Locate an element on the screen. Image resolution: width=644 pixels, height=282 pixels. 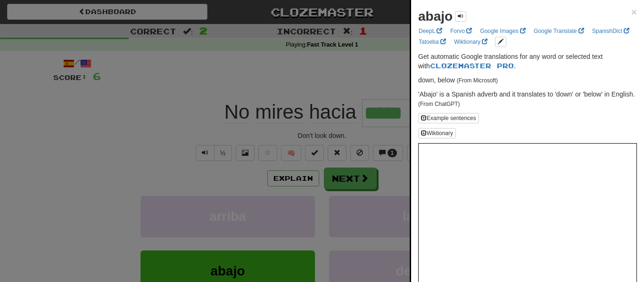
a: Wiktionary is located at coordinates (471, 42).